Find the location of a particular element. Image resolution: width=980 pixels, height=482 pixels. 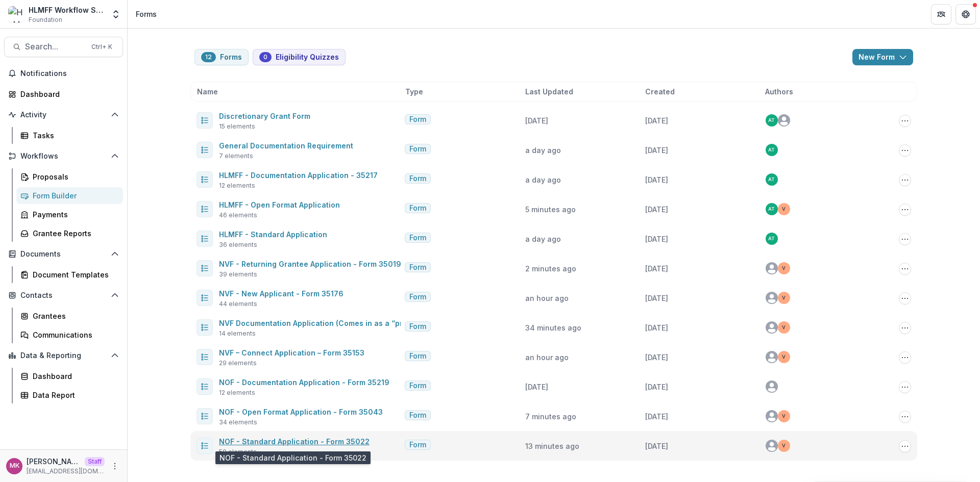

button: More is located at coordinates (115, 466).